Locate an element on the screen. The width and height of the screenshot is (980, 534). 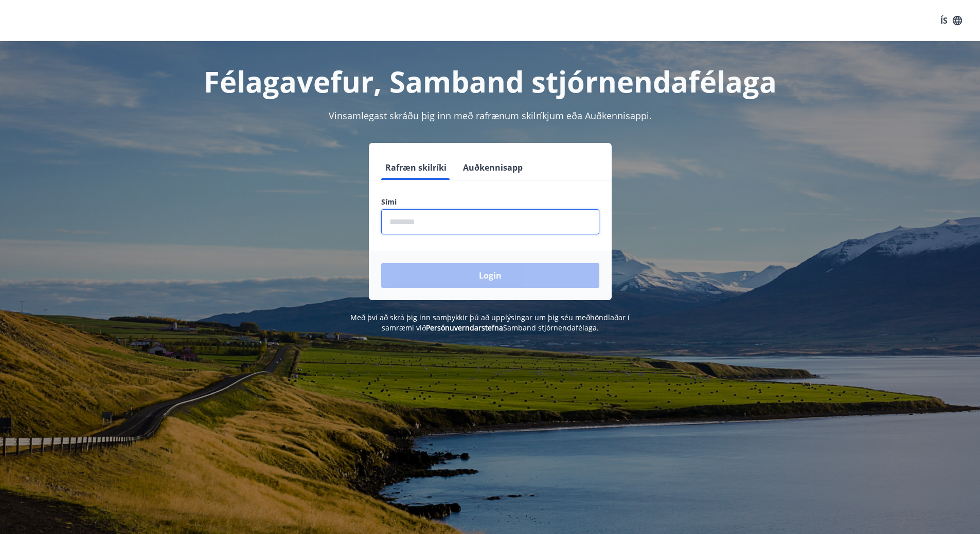
span: Vinsamlegast skráðu þig inn með rafrænum skilríkjum eða Auðkennisappi. is located at coordinates (491, 116).